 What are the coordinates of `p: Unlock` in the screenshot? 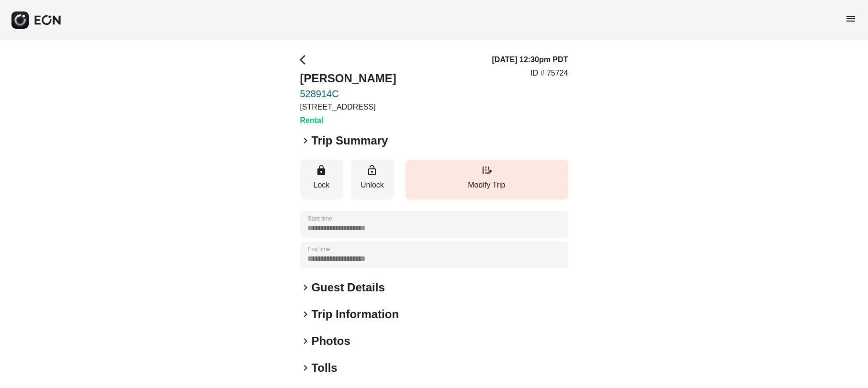 It's located at (372, 185).